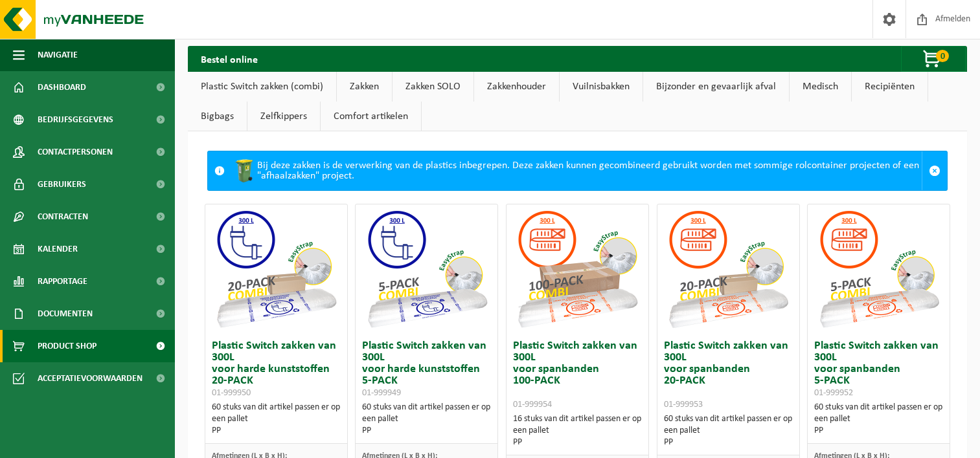 The width and height of the screenshot is (980, 458). I want to click on a: Zakken SOLO, so click(433, 86).